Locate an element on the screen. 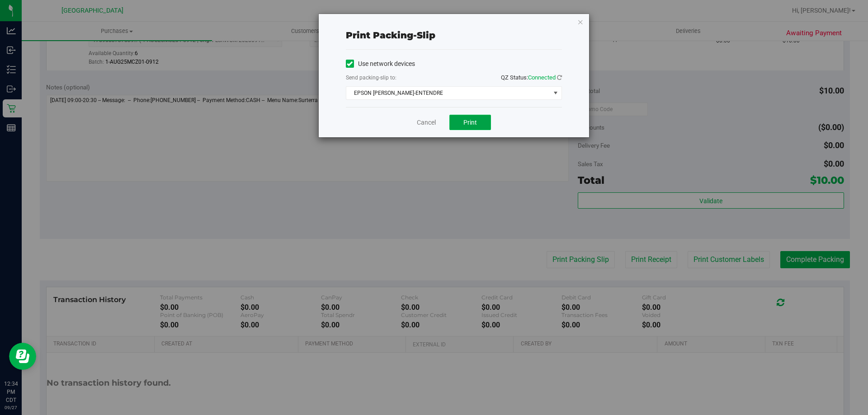  span: QZ Status: is located at coordinates (531, 77).